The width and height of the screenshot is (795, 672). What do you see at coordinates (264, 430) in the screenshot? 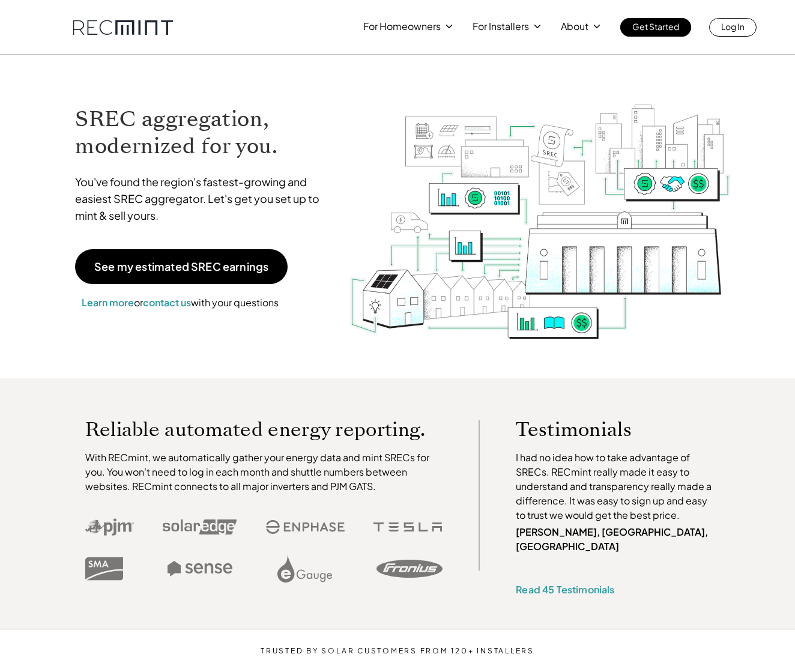
I see `p: Reliable automated energy reporting.` at bounding box center [264, 430].